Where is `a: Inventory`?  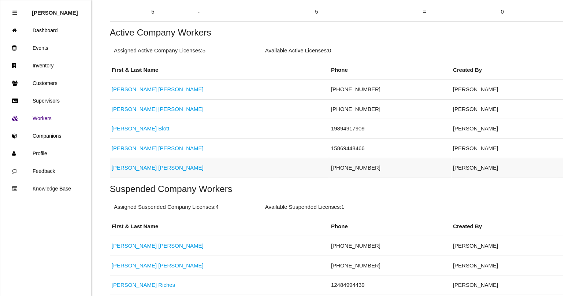
a: Inventory is located at coordinates (46, 66).